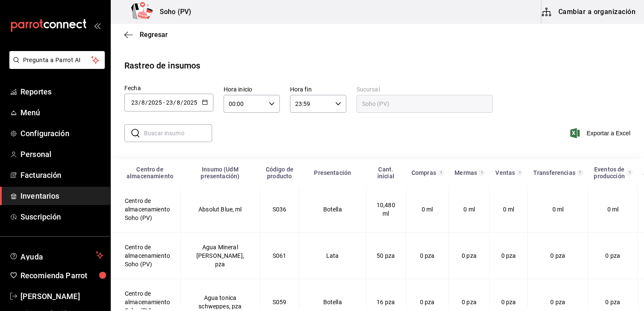 The image size is (644, 311). I want to click on span: Personal, so click(62, 154).